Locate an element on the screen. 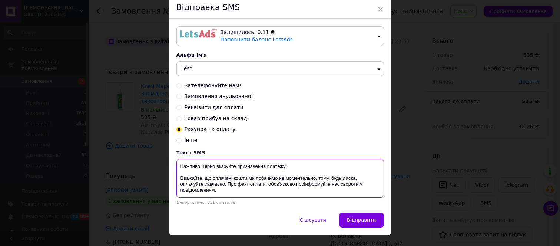 The height and width of the screenshot is (246, 560). span: Альфа-ім'я is located at coordinates (192, 55).